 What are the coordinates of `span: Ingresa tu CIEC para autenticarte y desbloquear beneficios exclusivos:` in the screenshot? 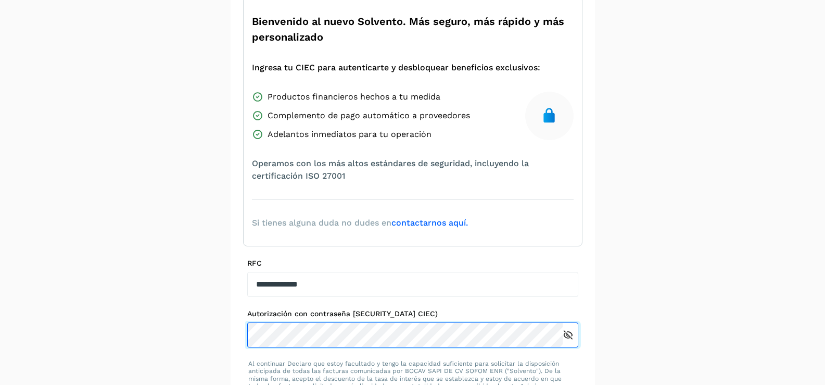 It's located at (396, 68).